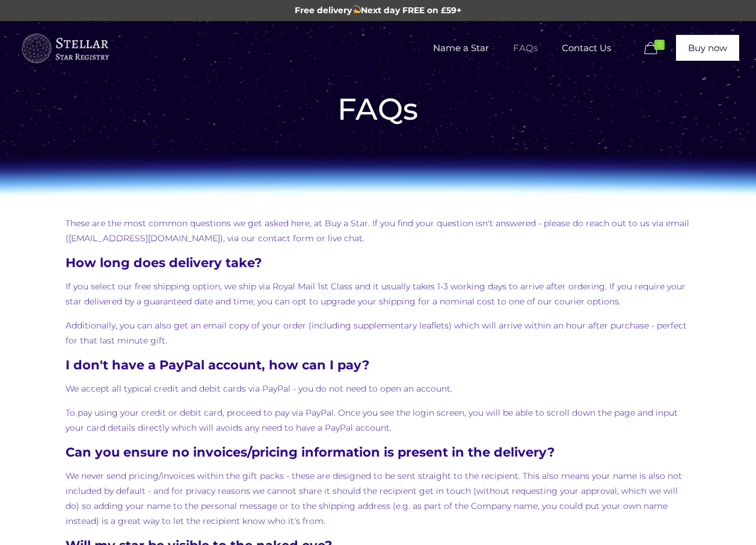 The width and height of the screenshot is (756, 545). What do you see at coordinates (378, 452) in the screenshot?
I see `h4: Can you ensure no invoices/pricing information is present in the delivery?` at bounding box center [378, 452].